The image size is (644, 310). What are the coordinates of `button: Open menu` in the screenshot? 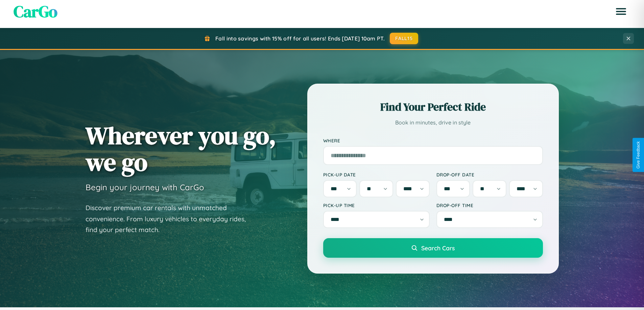 It's located at (621, 11).